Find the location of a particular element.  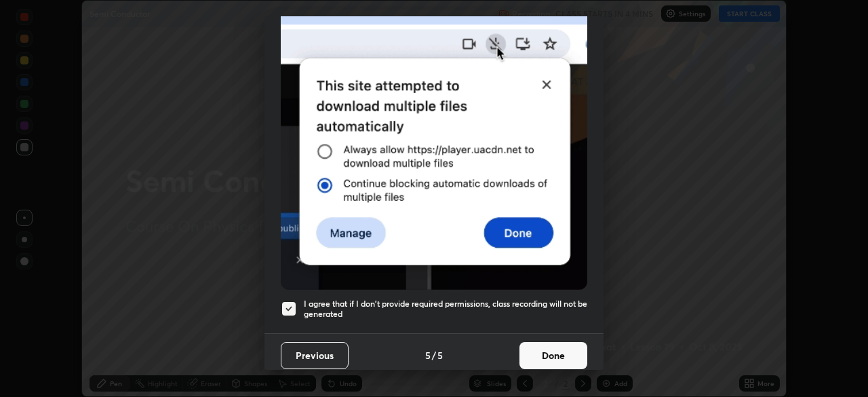

h5: I agree that if I don't provide required permissions, class recording will not be generated is located at coordinates (445, 309).